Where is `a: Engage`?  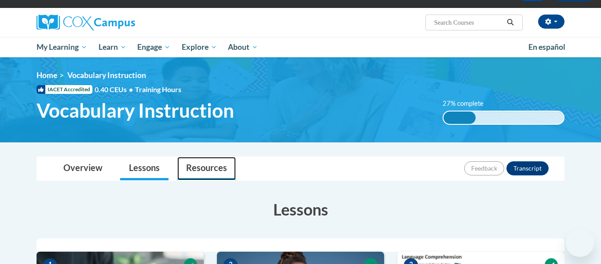 a: Engage is located at coordinates (154, 47).